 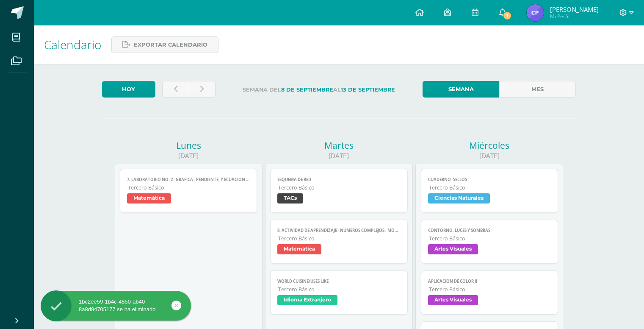 What do you see at coordinates (307, 300) in the screenshot?
I see `span: Idioma Extranjero` at bounding box center [307, 300].